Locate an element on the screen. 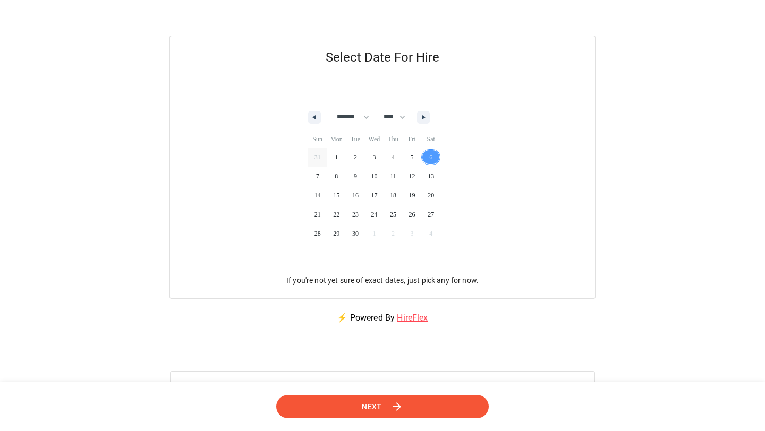 Image resolution: width=765 pixels, height=431 pixels. button: 22 is located at coordinates (337, 215).